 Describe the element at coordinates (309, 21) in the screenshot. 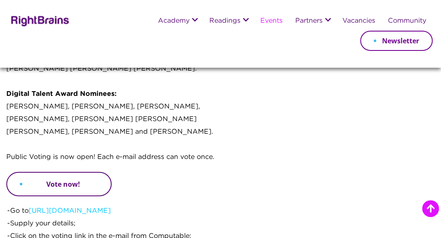

I see `a: Partners` at that location.